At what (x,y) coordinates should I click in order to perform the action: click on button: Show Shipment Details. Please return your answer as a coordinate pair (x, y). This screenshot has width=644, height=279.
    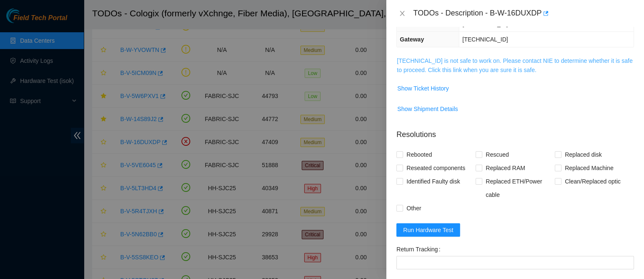
    Looking at the image, I should click on (427, 109).